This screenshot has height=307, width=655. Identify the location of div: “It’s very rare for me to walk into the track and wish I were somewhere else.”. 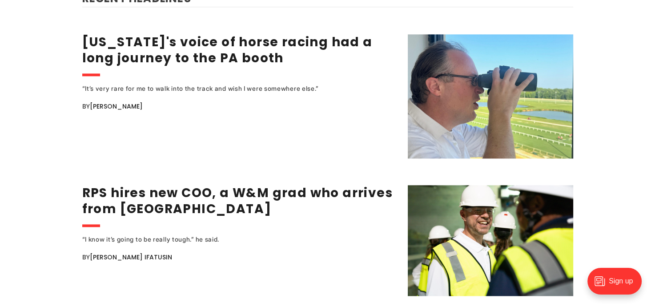
(227, 89).